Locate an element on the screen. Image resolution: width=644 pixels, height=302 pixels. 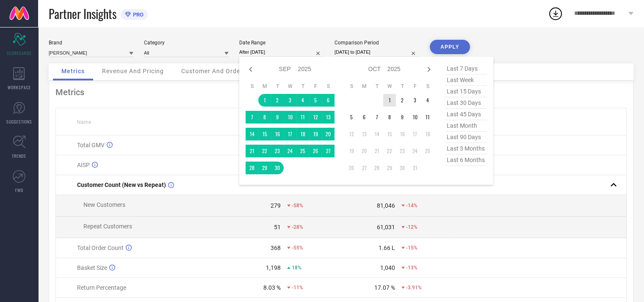
td: Wed Oct 29 2025 is located at coordinates (390, 168).